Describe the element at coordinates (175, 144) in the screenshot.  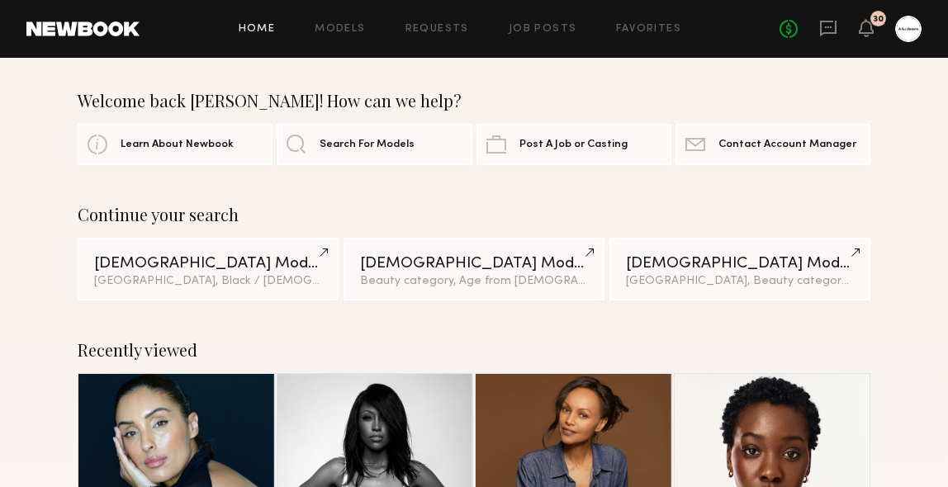
I see `a: Learn About Newbook` at that location.